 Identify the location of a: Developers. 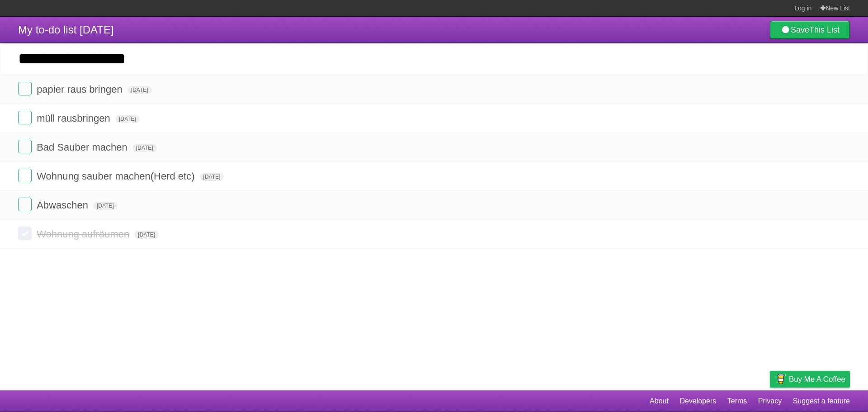
(697, 401).